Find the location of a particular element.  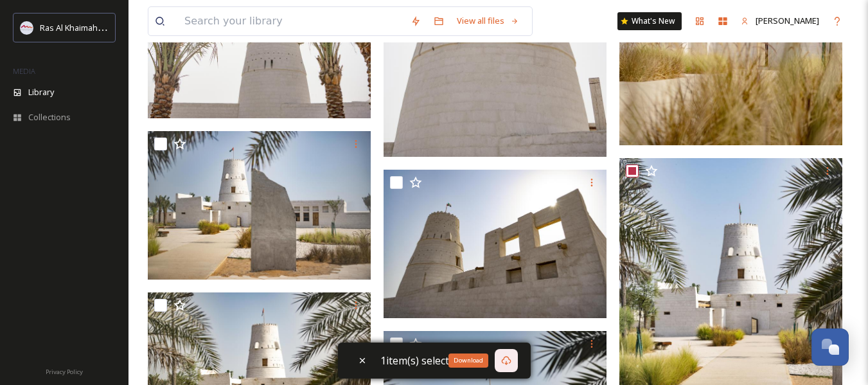

a: View all files is located at coordinates (487, 20).